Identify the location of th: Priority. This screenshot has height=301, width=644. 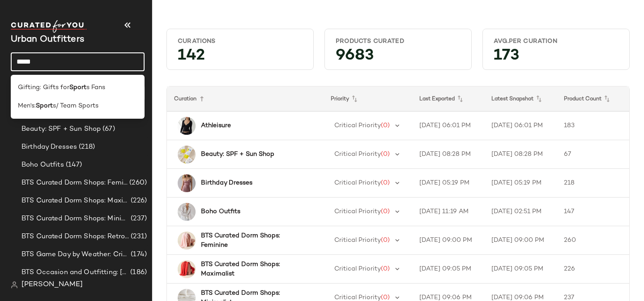
(368, 99).